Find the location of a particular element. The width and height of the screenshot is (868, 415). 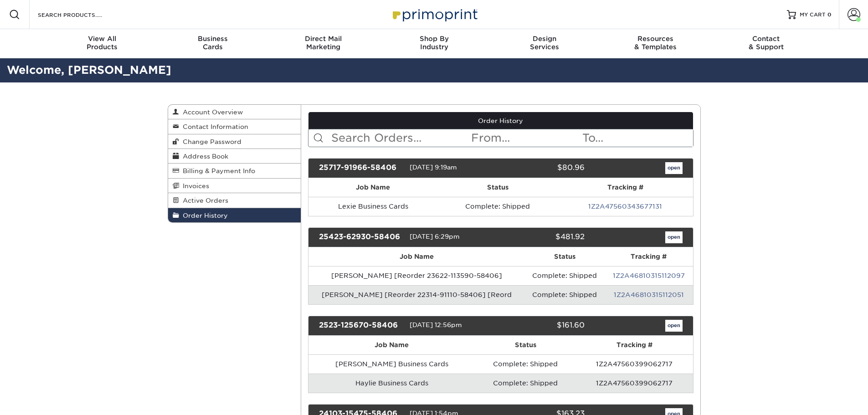

a: Direct MailMarketing is located at coordinates (323, 44).